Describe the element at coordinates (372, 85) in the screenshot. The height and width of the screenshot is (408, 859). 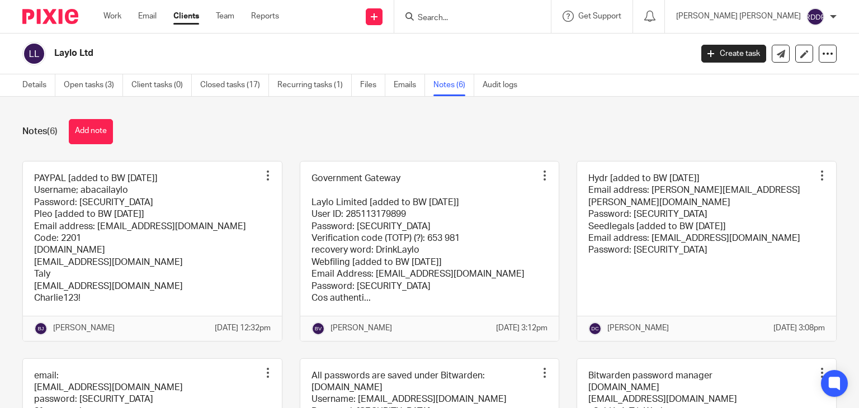
I see `a: Files` at that location.